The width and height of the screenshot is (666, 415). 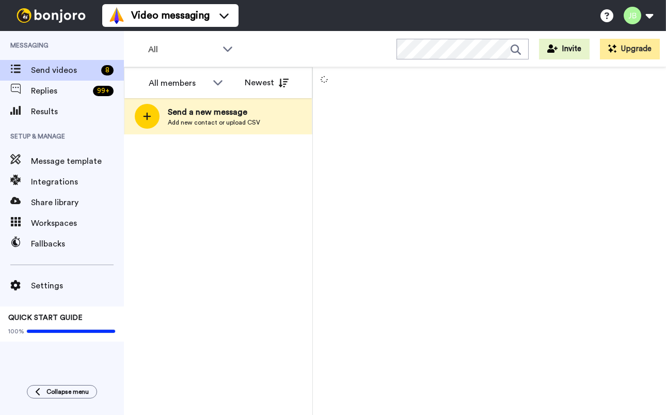 I want to click on button: Upgrade, so click(x=630, y=49).